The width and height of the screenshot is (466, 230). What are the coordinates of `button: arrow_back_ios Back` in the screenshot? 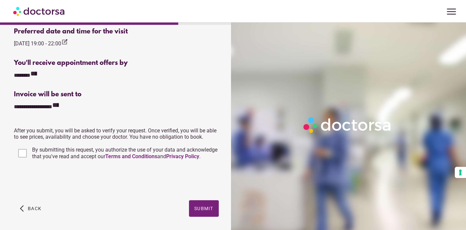 It's located at (30, 209).